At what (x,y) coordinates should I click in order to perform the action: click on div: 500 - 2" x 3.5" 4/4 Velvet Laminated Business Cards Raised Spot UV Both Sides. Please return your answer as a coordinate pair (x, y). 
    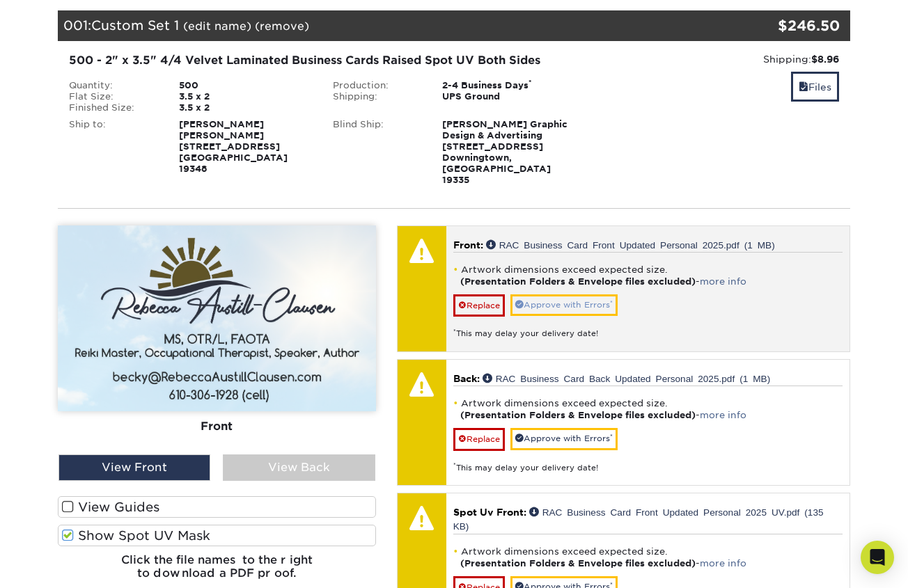
    Looking at the image, I should click on (322, 60).